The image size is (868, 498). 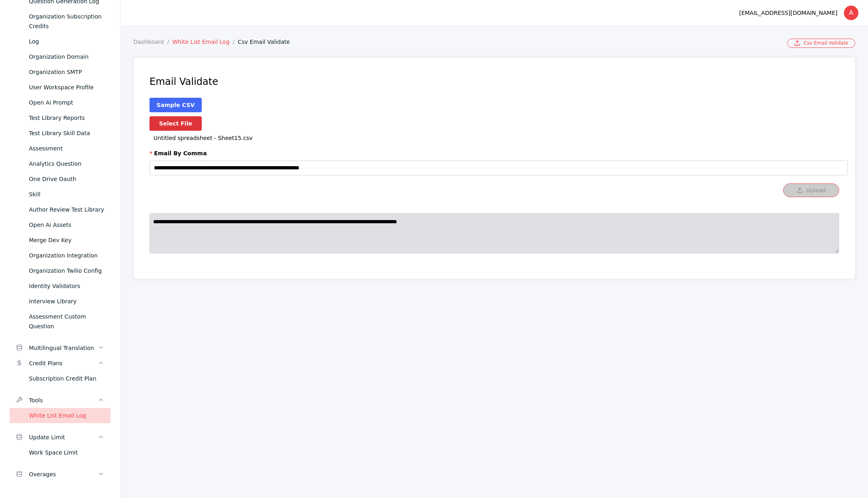 What do you see at coordinates (60, 57) in the screenshot?
I see `a: Organization Domain` at bounding box center [60, 57].